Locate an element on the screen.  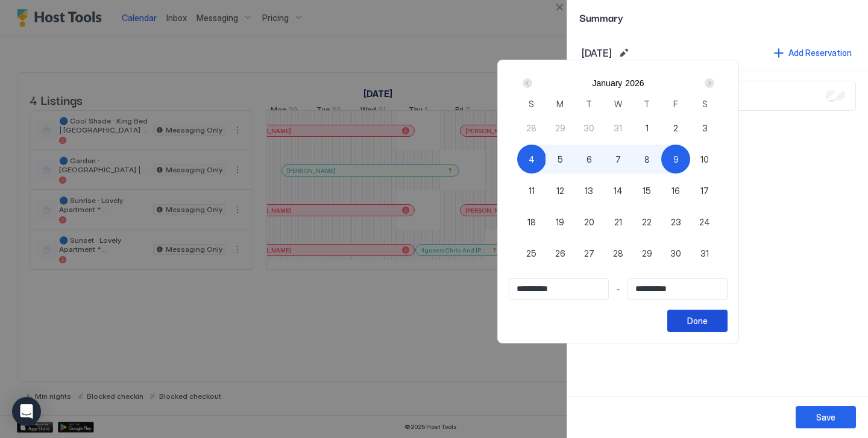
div: January is located at coordinates (608, 83).